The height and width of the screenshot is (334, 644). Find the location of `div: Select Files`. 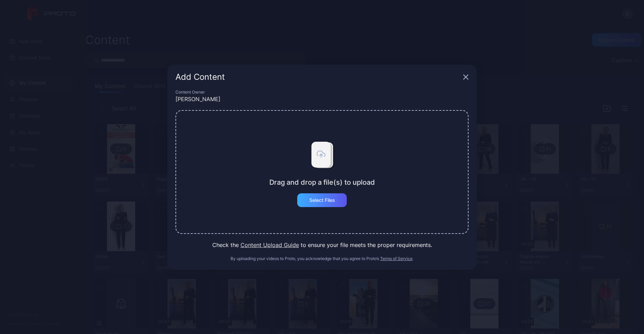

div: Select Files is located at coordinates (322, 200).